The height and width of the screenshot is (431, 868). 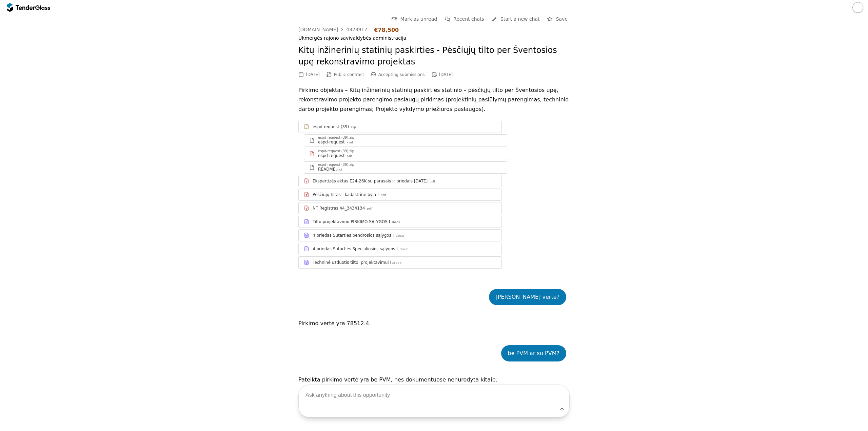 I want to click on div: NT Registras 44_3434134, so click(x=339, y=208).